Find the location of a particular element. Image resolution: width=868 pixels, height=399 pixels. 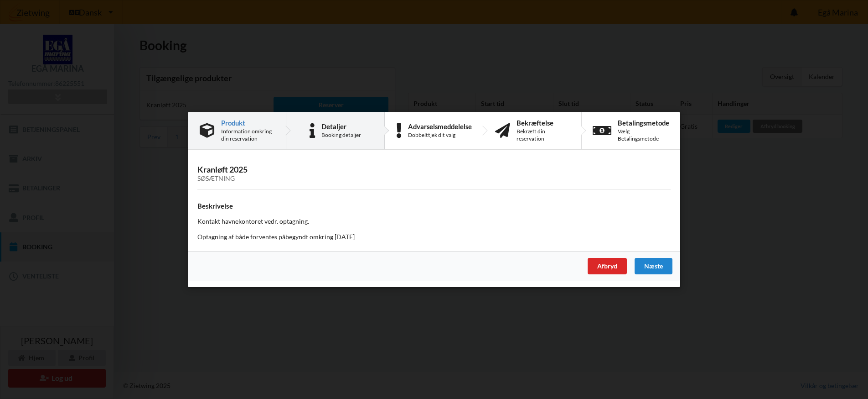

div: Detaljer is located at coordinates (341, 126).